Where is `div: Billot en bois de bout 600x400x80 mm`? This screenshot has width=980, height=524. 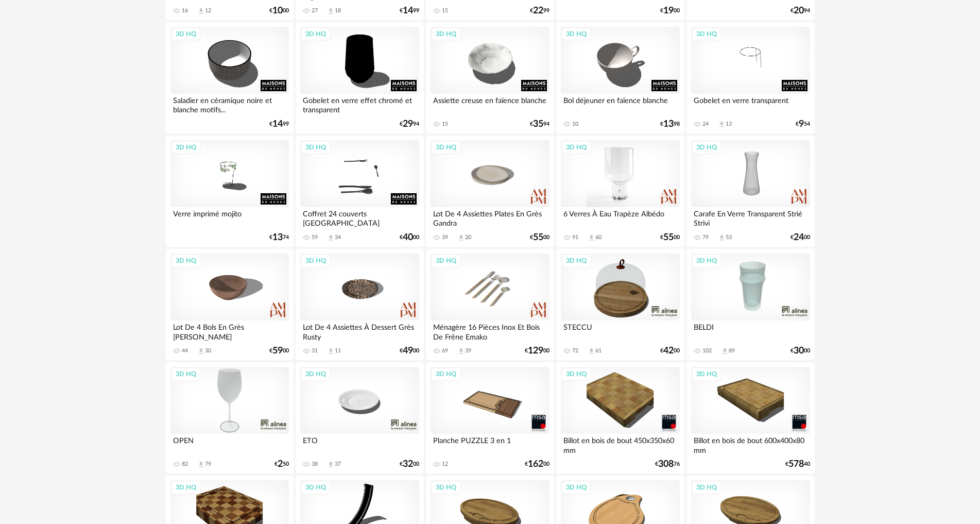
div: Billot en bois de bout 600x400x80 mm is located at coordinates (750, 444).